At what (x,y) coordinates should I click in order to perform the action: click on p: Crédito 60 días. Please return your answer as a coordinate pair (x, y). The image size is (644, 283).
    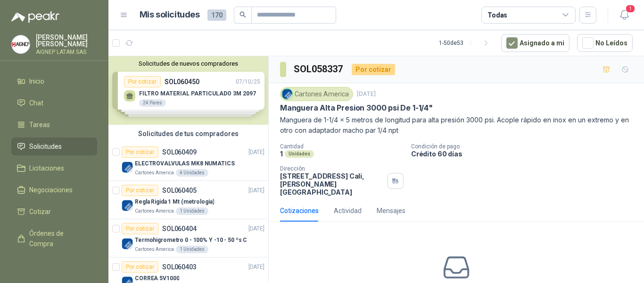
    Looking at the image, I should click on (526, 154).